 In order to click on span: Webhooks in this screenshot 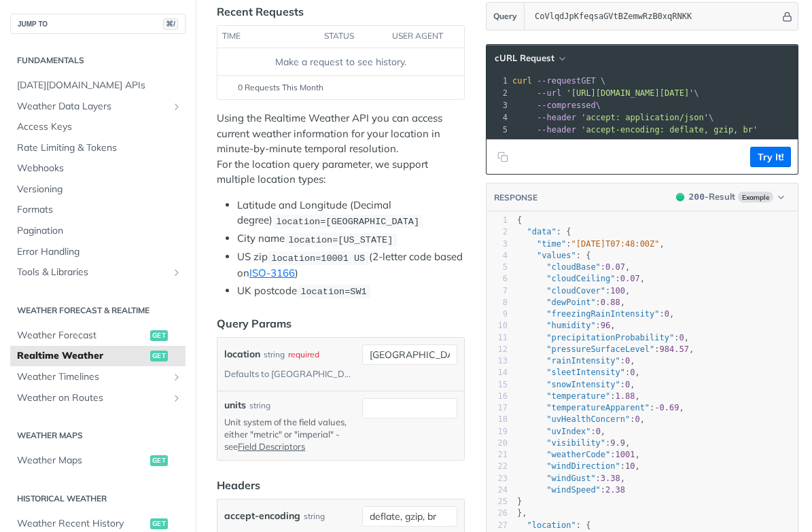, I will do `click(99, 169)`.